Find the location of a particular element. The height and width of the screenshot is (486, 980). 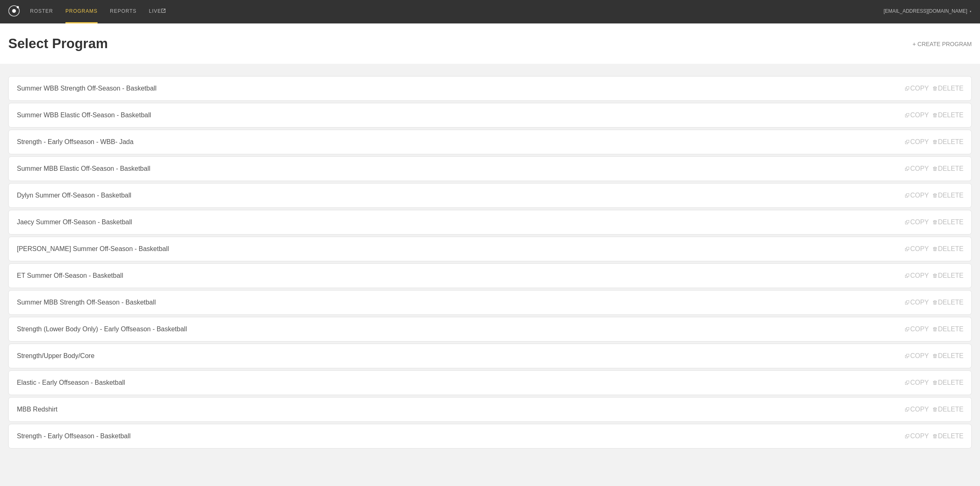

a: Dylyn Summer Off-Season - Basketball is located at coordinates (490, 195).